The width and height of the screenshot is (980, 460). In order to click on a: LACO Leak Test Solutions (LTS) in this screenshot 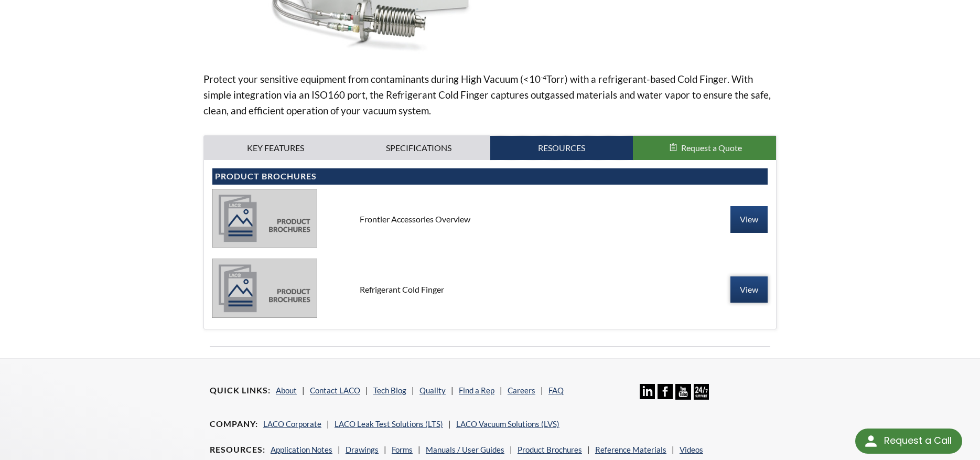, I will do `click(388, 424)`.